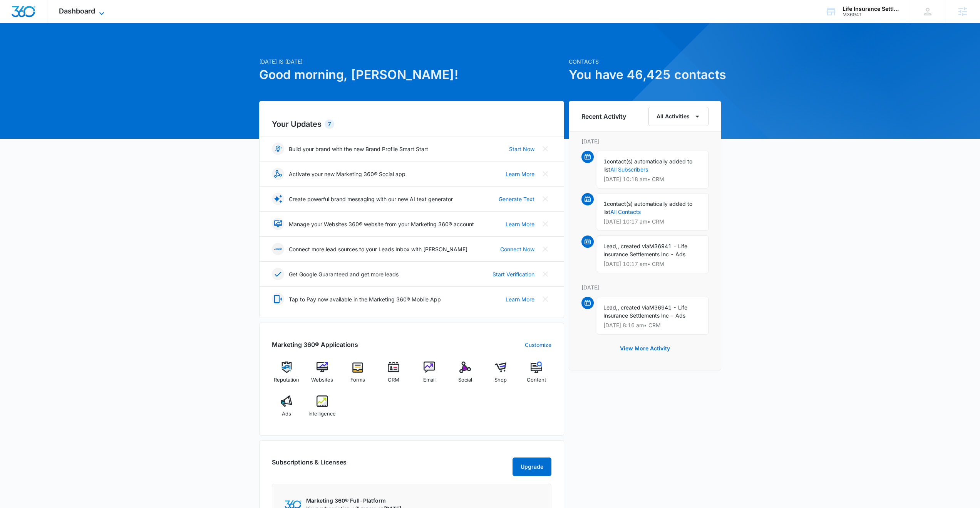 The width and height of the screenshot is (980, 508). What do you see at coordinates (343, 274) in the screenshot?
I see `p: Get Google Guaranteed and get more leads` at bounding box center [343, 274].